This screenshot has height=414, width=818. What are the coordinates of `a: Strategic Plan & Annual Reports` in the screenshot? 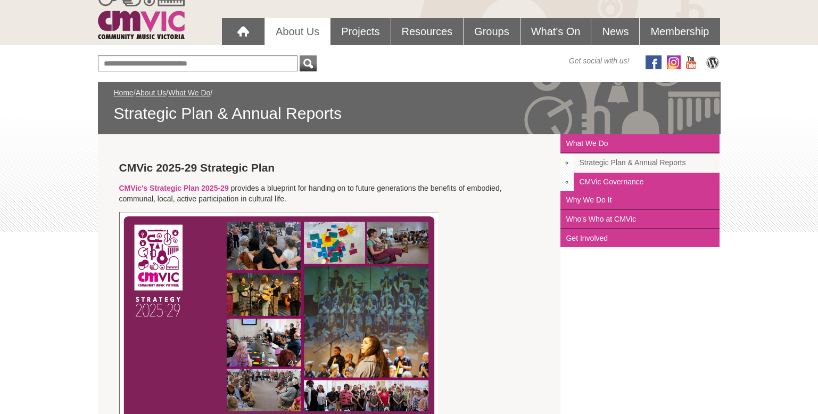 It's located at (647, 163).